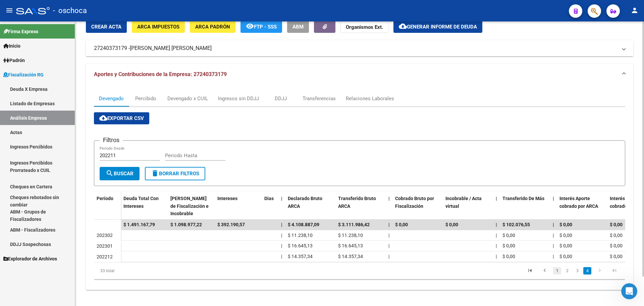 This screenshot has height=306, width=644. Describe the element at coordinates (578, 202) in the screenshot. I see `span: Interés Aporte cobrado por ARCA` at that location.